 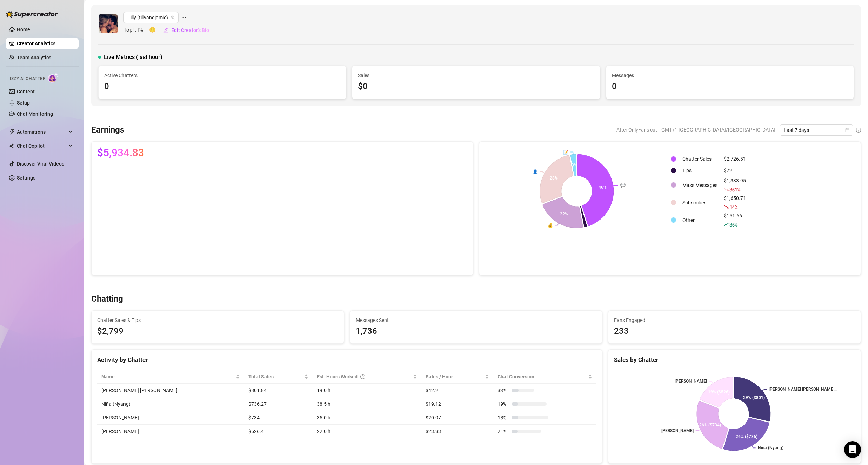 What do you see at coordinates (367, 404) in the screenshot?
I see `td: 38.5 h` at bounding box center [367, 404].